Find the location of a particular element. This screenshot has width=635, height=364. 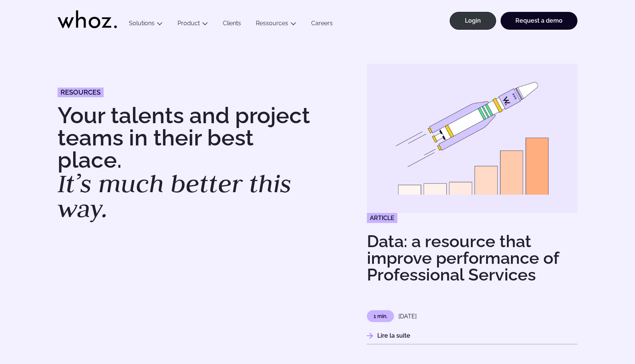

button: Product is located at coordinates (193, 25).